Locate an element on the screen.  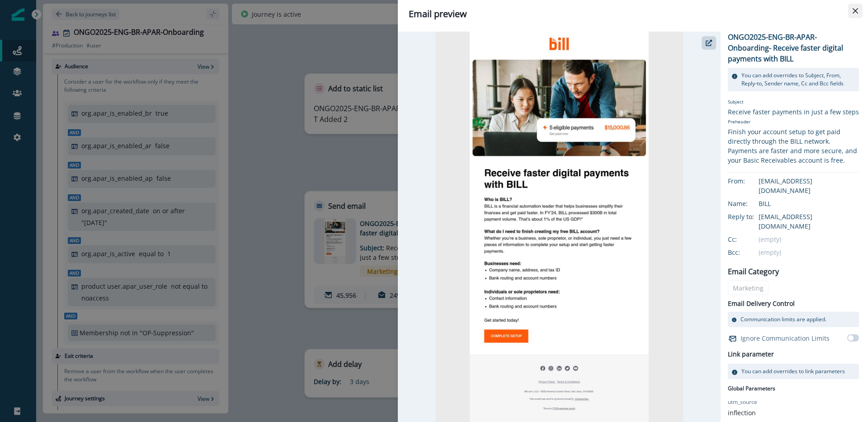
div: From: is located at coordinates (750, 181).